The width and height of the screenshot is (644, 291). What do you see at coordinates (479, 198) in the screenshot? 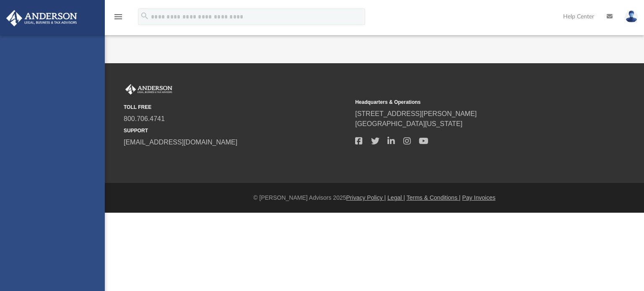
I see `a: Pay Invoices` at bounding box center [479, 198].